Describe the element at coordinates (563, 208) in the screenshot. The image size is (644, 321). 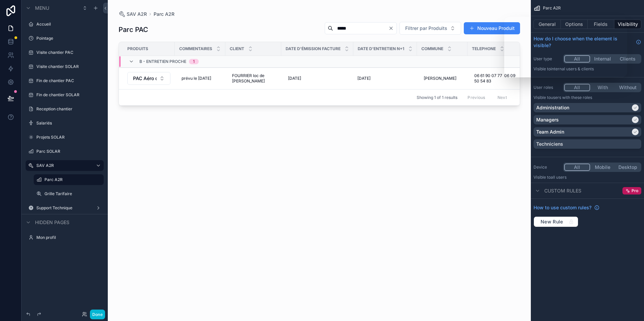
I see `span: How to use custom rules?` at that location.